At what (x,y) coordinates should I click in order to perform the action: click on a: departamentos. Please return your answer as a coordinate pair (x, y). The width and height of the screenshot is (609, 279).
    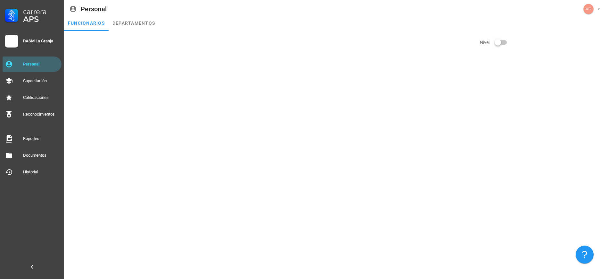
    Looking at the image, I should click on (134, 23).